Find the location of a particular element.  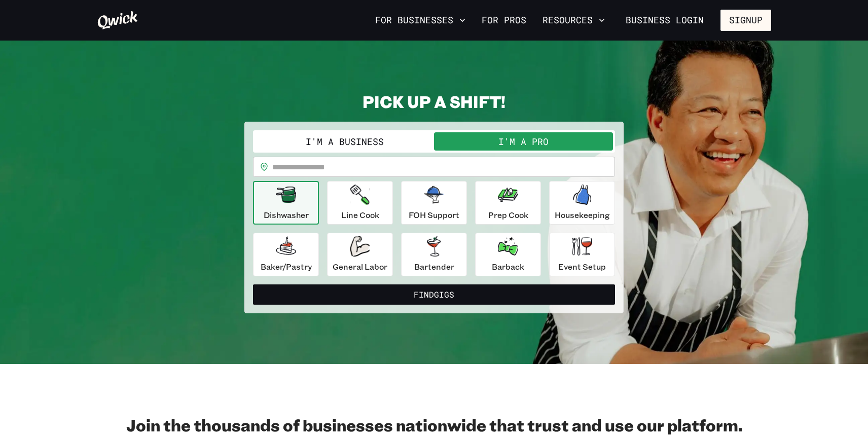

p: Baker/Pastry is located at coordinates (286, 267).